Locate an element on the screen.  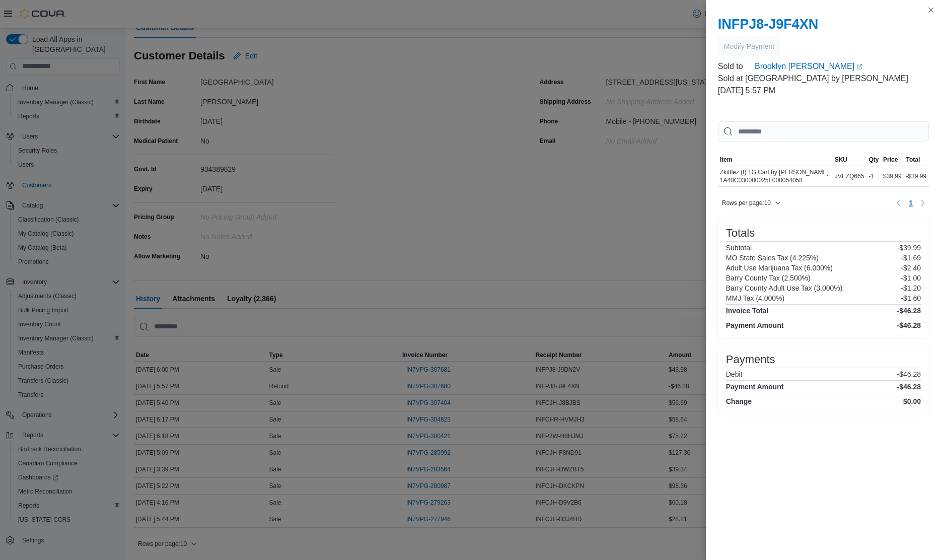
button: Rows per page:10 is located at coordinates (751, 202).